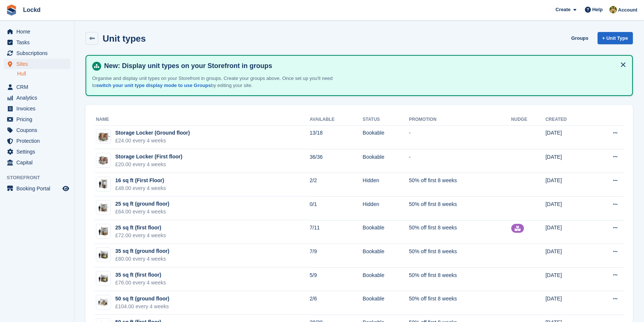 This screenshot has width=644, height=322. Describe the element at coordinates (104, 184) in the screenshot. I see `img: 15-sqft%20.jpg` at that location.